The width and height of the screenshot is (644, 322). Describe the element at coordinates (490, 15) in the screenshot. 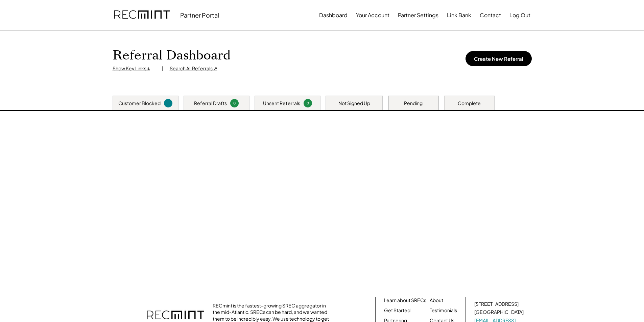

I see `button: Contact` at that location.